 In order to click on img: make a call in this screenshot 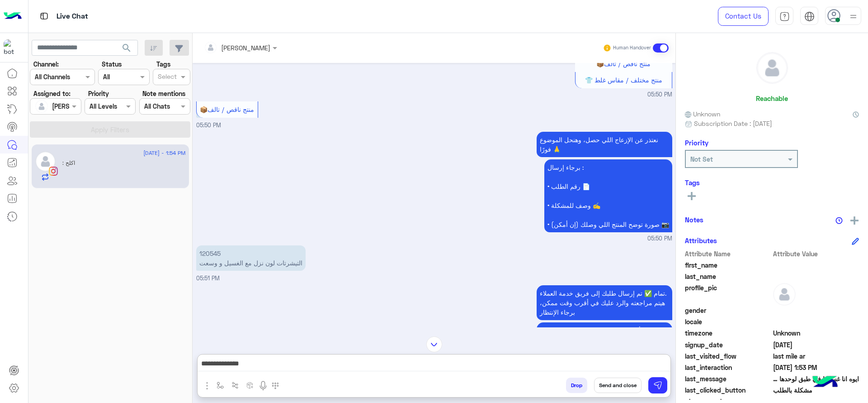, I will do `click(275, 386)`.